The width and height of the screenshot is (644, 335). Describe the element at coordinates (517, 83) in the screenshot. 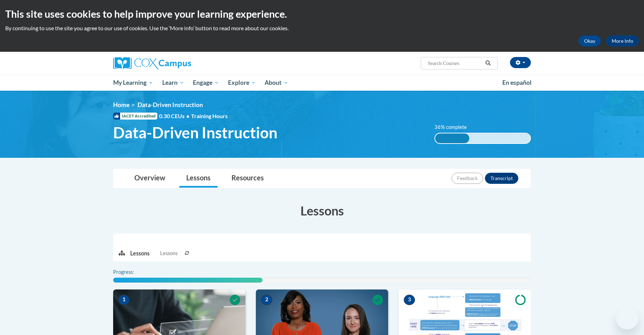

I see `a: En español` at that location.